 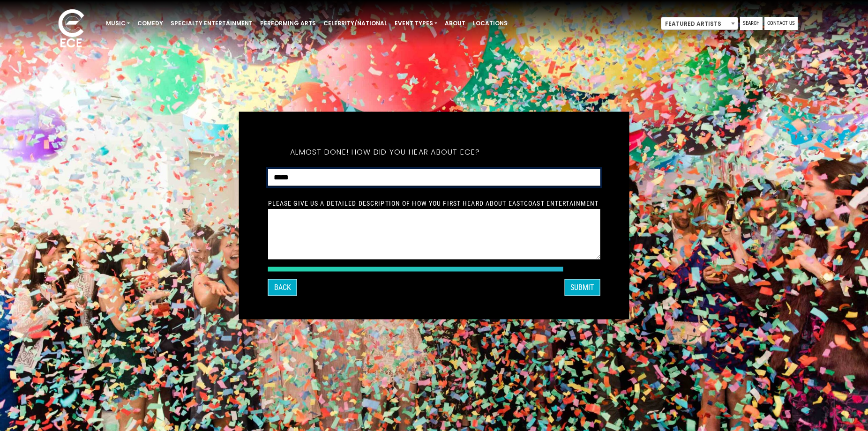 What do you see at coordinates (433, 203) in the screenshot?
I see `label: Please give us a detailed description of how you first heard about EastCoast Entertainment` at bounding box center [433, 203].